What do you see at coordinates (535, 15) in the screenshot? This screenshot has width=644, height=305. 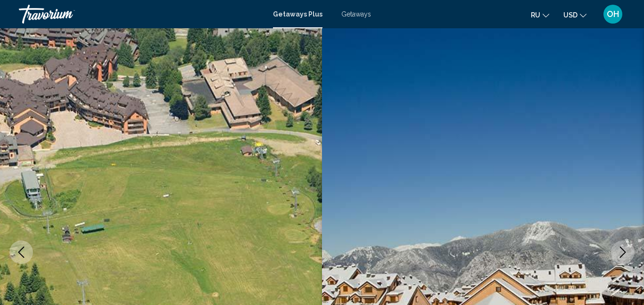 I see `span: ru` at bounding box center [535, 15].